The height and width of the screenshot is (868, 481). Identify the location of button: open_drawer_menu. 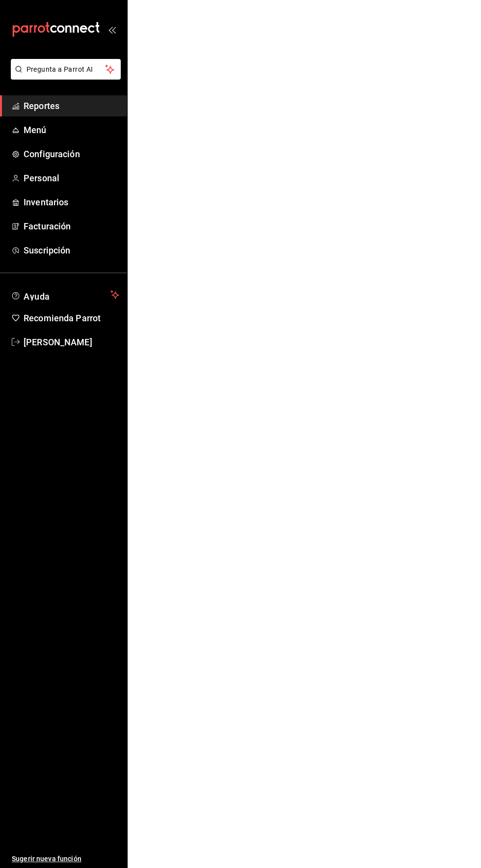
(112, 29).